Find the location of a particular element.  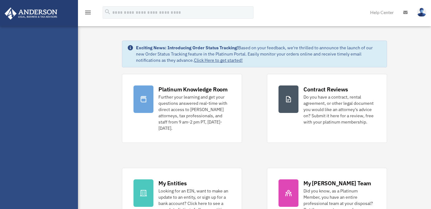

a: menu is located at coordinates (88, 13).